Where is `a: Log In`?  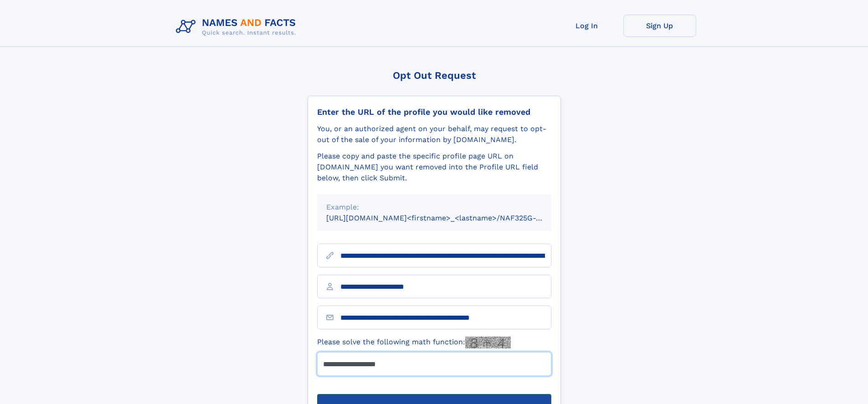
a: Log In is located at coordinates (587, 26).